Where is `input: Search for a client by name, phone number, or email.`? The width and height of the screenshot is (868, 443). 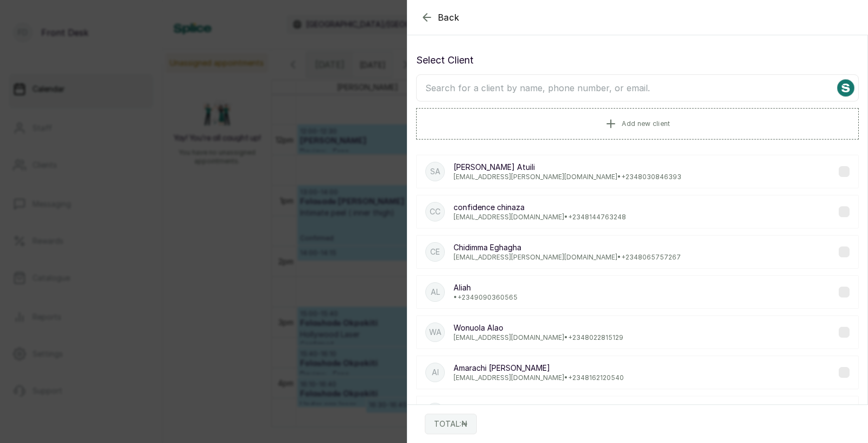 input: Search for a client by name, phone number, or email. is located at coordinates (637, 88).